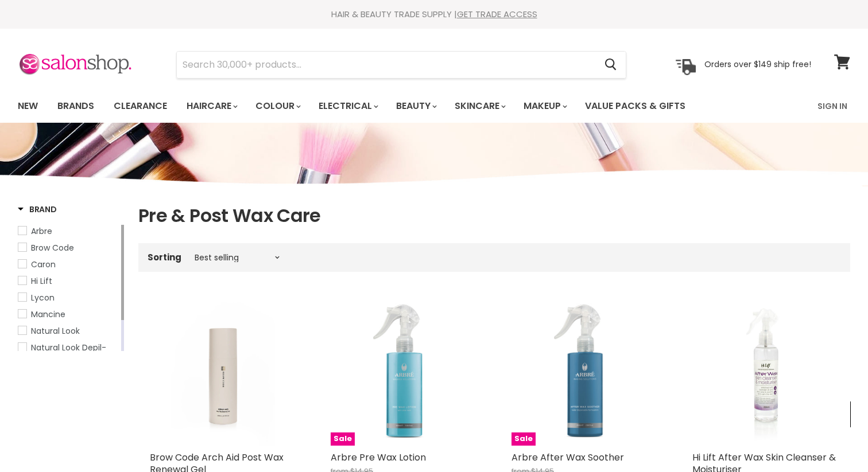  What do you see at coordinates (347, 106) in the screenshot?
I see `a: Electrical` at bounding box center [347, 106].